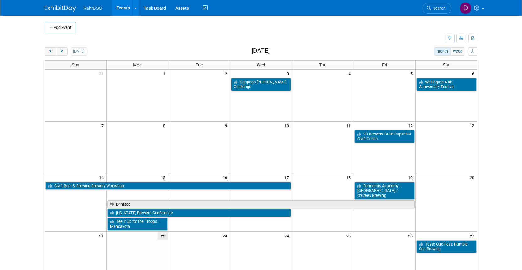 This screenshot has height=270, width=522. What do you see at coordinates (102, 177) in the screenshot?
I see `span: 14` at bounding box center [102, 177].